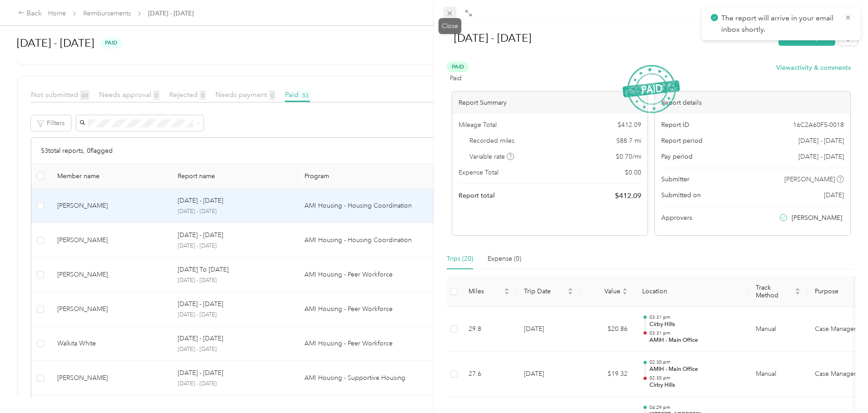  Describe the element at coordinates (675, 125) in the screenshot. I see `span: Report ID` at that location.